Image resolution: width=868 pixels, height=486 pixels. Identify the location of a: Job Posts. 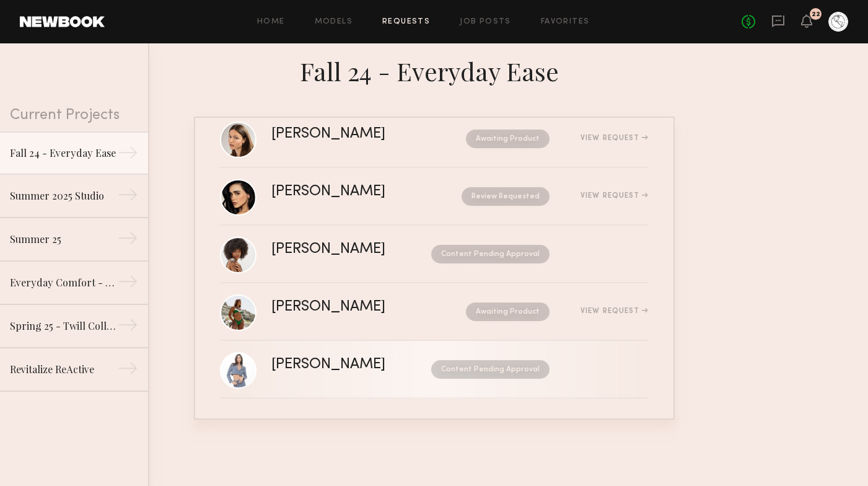
(485, 22).